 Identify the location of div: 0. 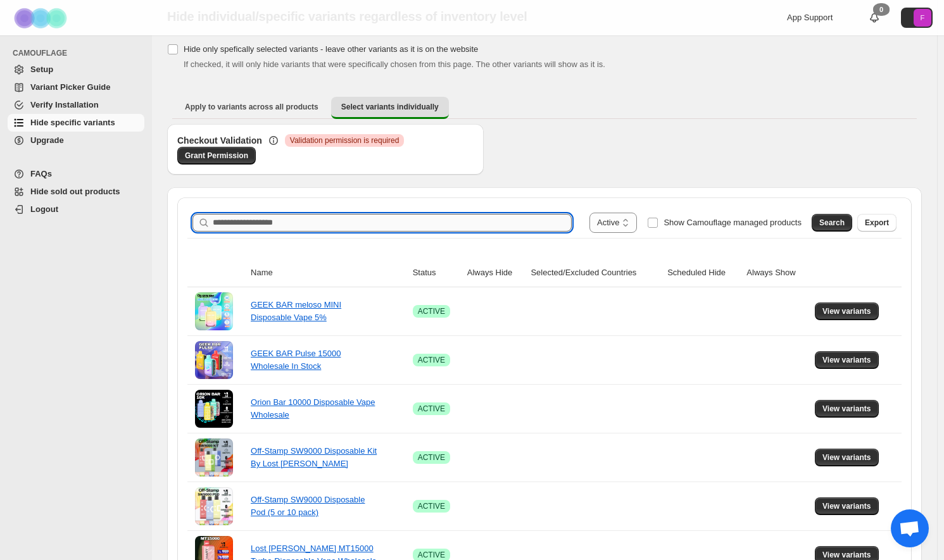
(882, 10).